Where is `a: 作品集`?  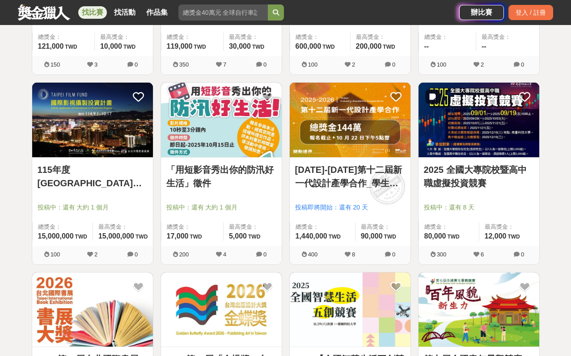
a: 作品集 is located at coordinates (157, 13).